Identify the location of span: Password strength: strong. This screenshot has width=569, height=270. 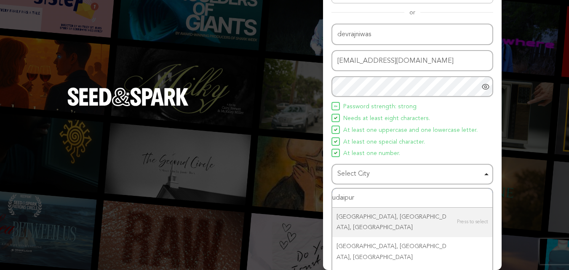
(380, 107).